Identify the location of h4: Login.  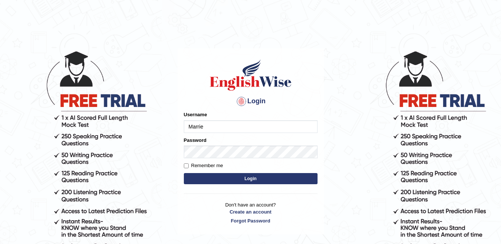
(251, 101).